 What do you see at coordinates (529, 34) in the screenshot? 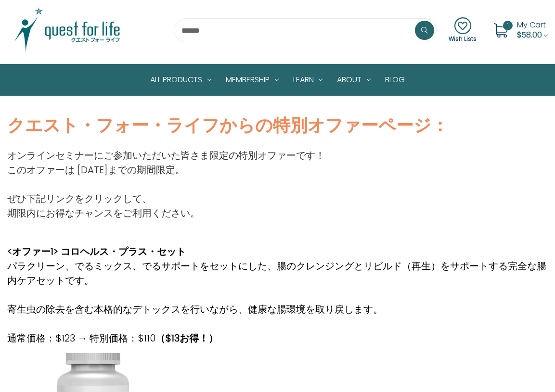
I see `span: $58.00` at bounding box center [529, 34].